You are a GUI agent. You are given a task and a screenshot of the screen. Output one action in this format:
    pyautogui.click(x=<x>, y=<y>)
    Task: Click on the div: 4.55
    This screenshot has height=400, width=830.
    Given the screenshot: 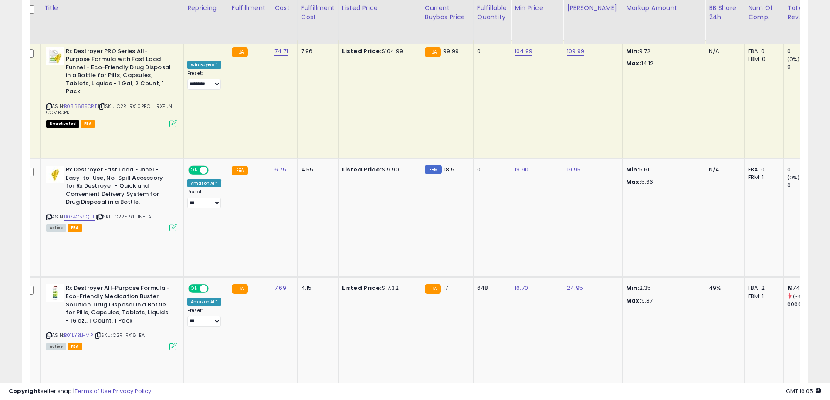 What is the action you would take?
    pyautogui.click(x=316, y=170)
    